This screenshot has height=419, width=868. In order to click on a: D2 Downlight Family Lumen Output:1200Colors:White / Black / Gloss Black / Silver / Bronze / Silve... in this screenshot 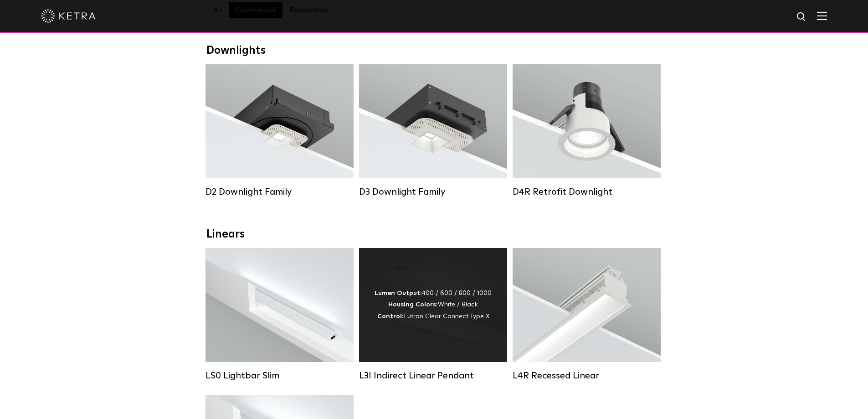, I will do `click(279, 131)`.